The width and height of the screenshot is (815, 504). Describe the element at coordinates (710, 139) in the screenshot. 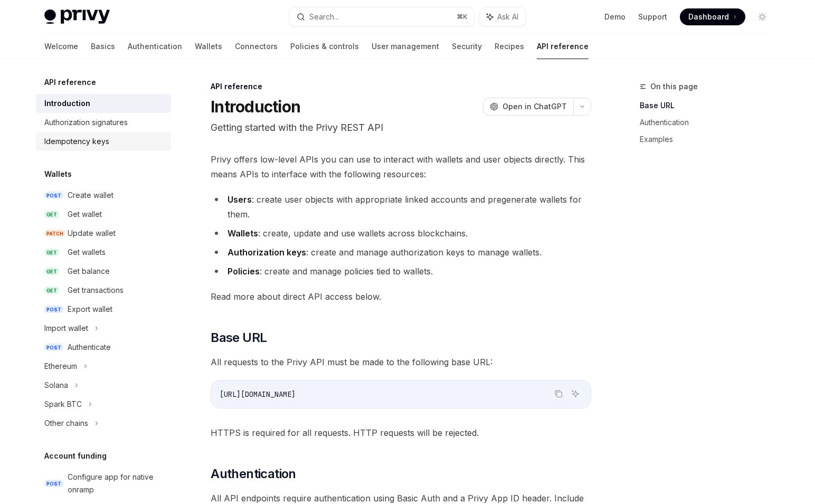

I see `a: Examples` at that location.